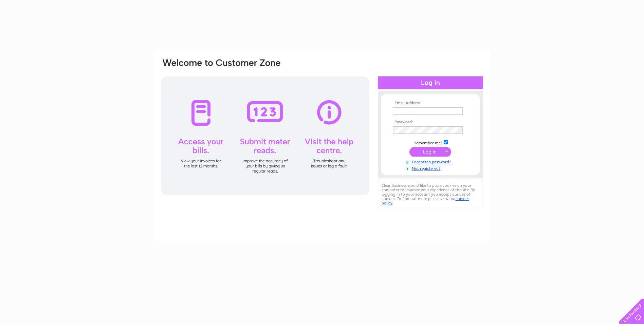 Image resolution: width=644 pixels, height=324 pixels. What do you see at coordinates (431, 168) in the screenshot?
I see `a: Not registered?` at bounding box center [431, 168].